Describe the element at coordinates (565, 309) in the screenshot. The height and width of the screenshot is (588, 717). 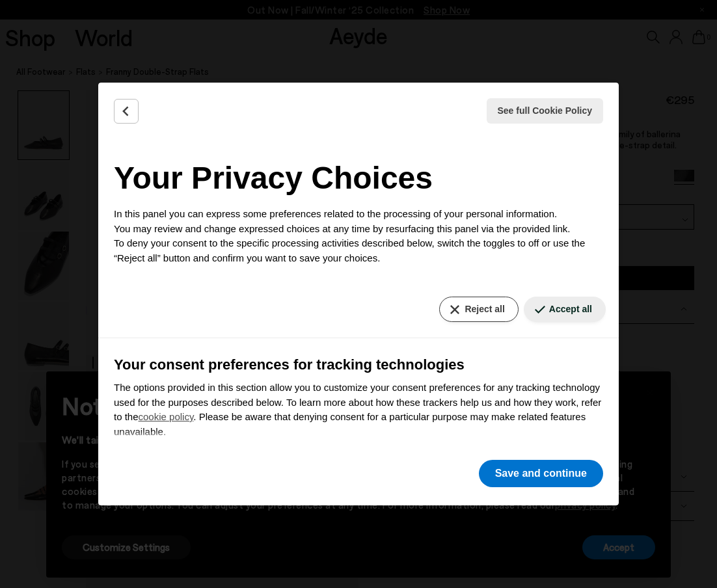
I see `button: Accept all` at that location.